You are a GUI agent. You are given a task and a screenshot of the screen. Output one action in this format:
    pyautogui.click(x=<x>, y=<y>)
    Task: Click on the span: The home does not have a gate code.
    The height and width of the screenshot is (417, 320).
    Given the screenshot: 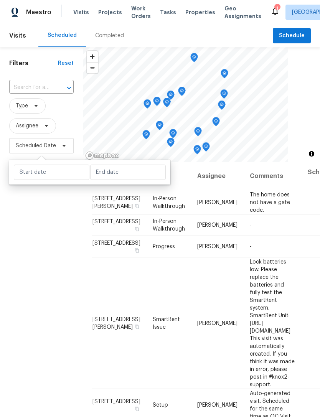 What is the action you would take?
    pyautogui.click(x=270, y=202)
    